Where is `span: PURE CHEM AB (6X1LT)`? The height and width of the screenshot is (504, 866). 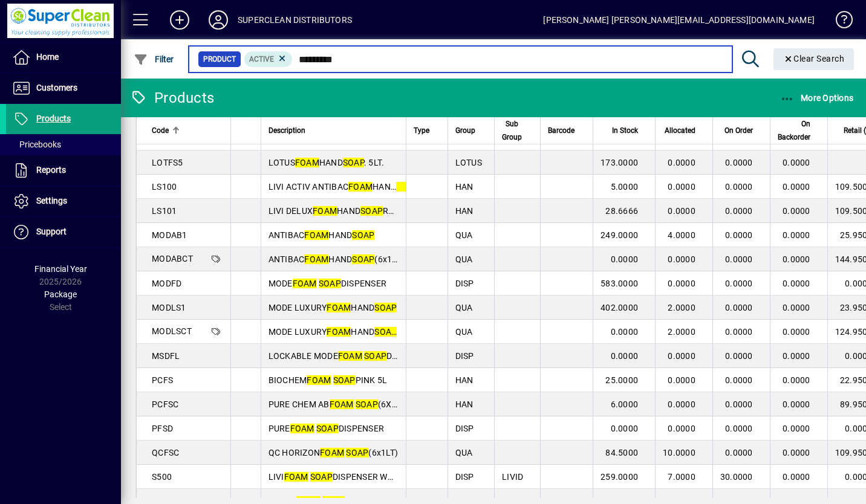 span: PURE CHEM AB (6X1LT) is located at coordinates (339, 404).